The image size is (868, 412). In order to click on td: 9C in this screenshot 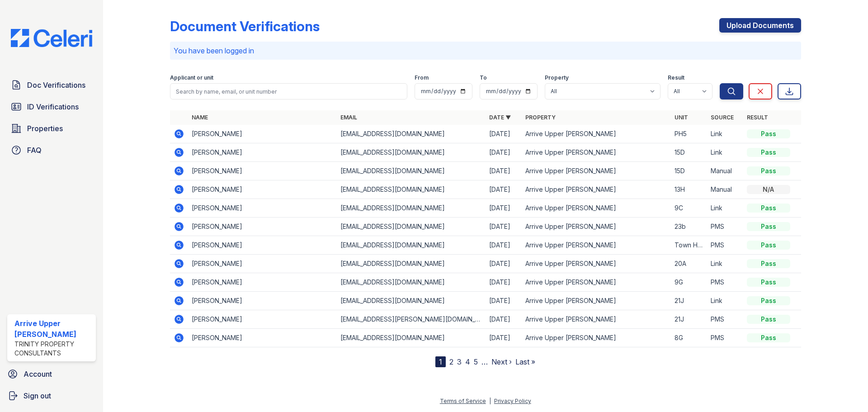, I will do `click(689, 208)`.